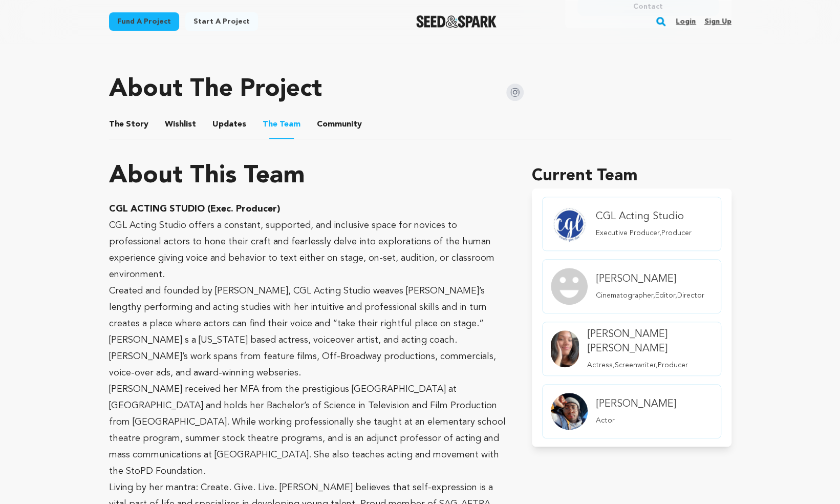  I want to click on p: Cinematographer,Editor,Director, so click(650, 295).